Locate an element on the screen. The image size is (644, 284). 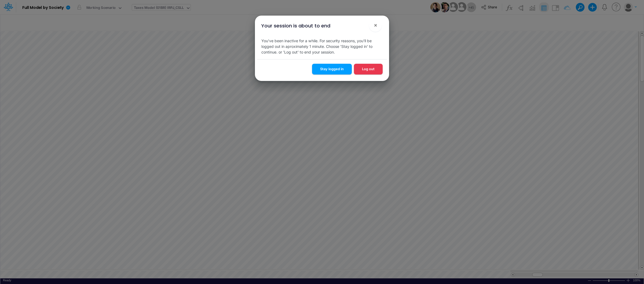
button: Close is located at coordinates (375, 25).